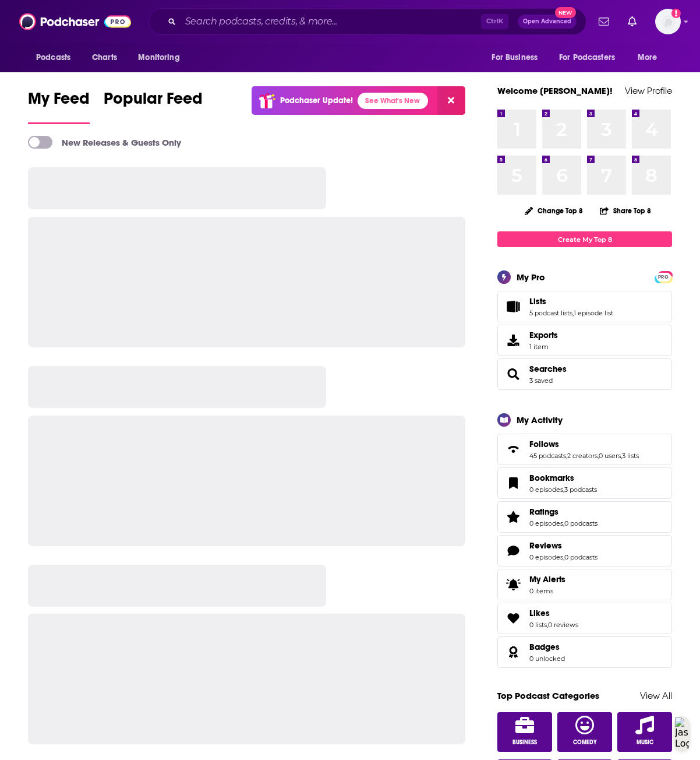 This screenshot has height=760, width=700. Describe the element at coordinates (593, 313) in the screenshot. I see `a: 1 episode list` at that location.